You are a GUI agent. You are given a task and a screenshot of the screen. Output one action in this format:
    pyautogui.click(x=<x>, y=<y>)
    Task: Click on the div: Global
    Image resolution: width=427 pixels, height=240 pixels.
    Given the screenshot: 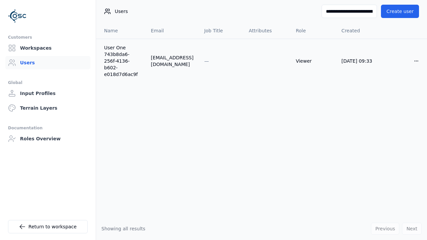 What is the action you would take?
    pyautogui.click(x=48, y=83)
    